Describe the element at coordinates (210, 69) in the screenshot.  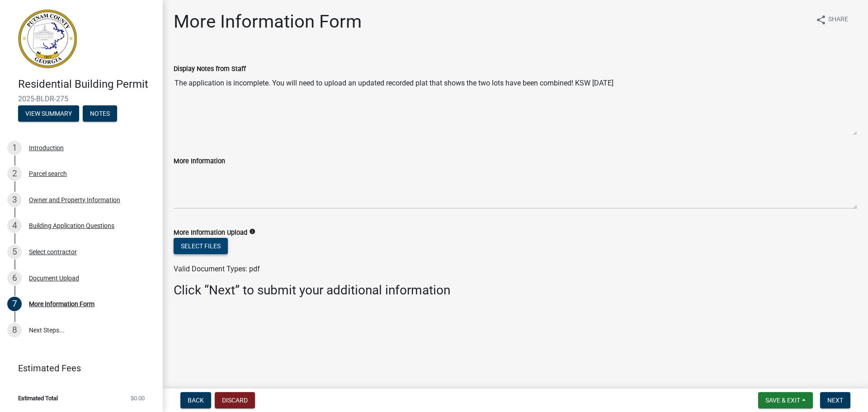
I see `label: Display Notes from Staff` at that location.